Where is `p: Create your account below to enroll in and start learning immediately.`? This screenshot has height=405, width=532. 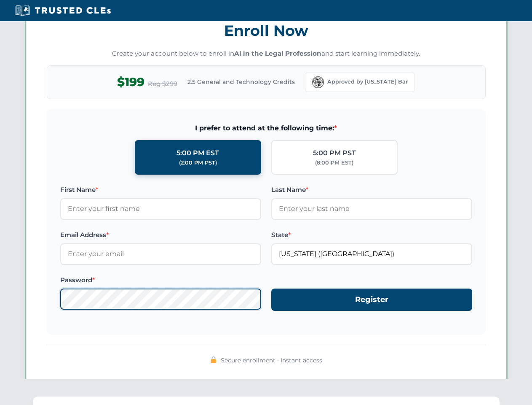 p: Create your account below to enroll in and start learning immediately. is located at coordinates (266, 54).